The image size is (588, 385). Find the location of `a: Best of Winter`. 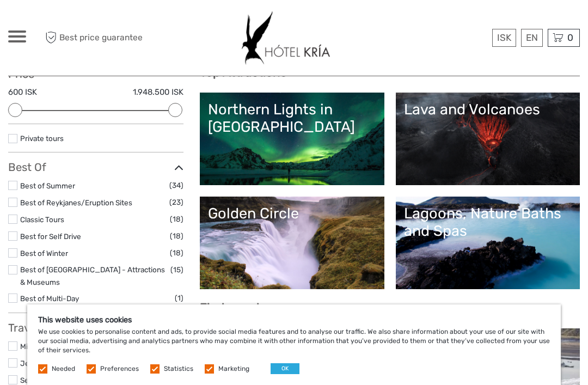

a: Best of Winter is located at coordinates (44, 253).